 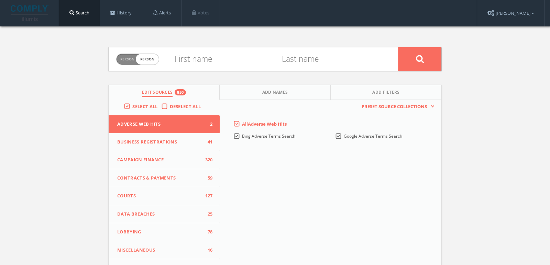 I want to click on span: Deselect All, so click(x=185, y=107).